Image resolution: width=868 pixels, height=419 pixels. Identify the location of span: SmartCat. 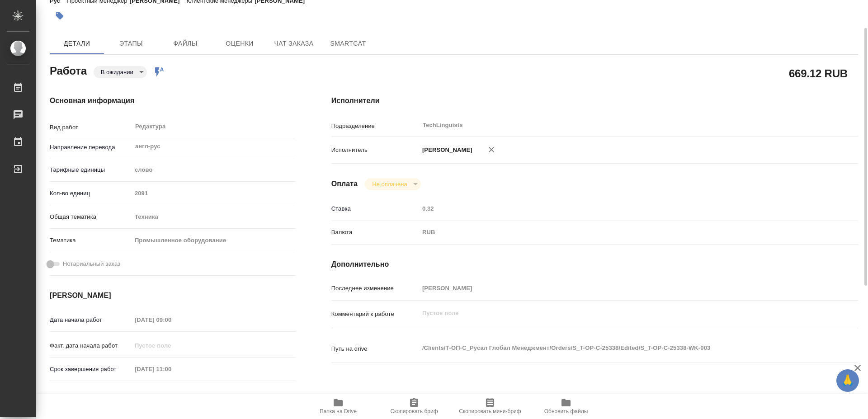
(348, 44).